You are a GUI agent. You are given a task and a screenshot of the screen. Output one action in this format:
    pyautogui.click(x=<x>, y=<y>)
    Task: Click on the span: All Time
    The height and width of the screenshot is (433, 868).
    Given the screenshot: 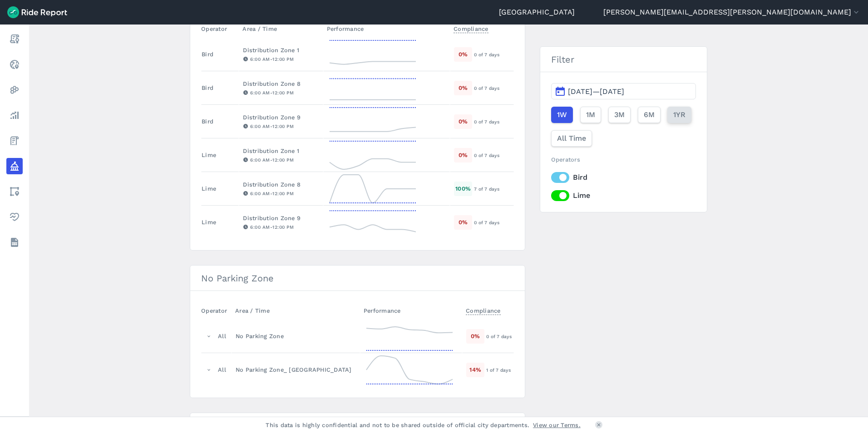 What is the action you would take?
    pyautogui.click(x=571, y=138)
    